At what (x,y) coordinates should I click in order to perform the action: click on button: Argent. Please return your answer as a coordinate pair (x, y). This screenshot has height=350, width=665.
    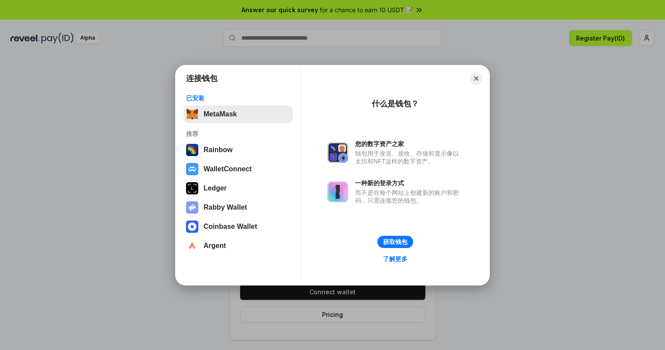
    Looking at the image, I should click on (238, 246).